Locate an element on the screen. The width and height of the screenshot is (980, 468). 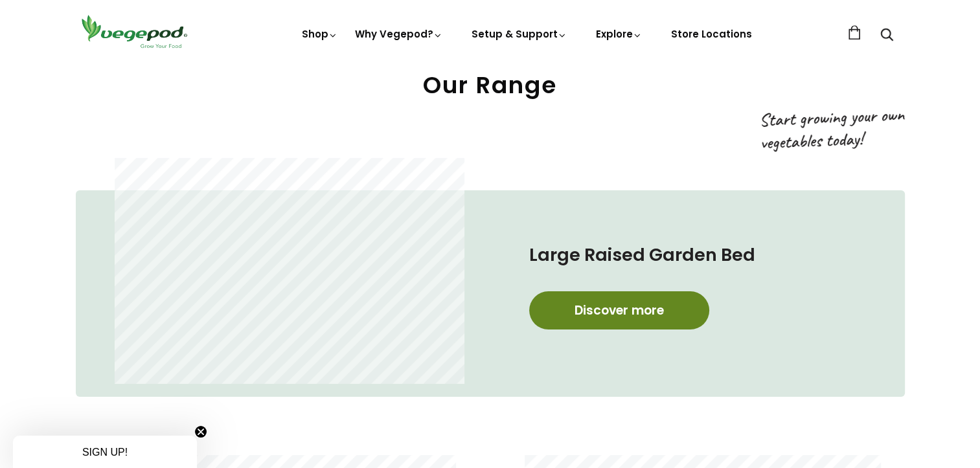
a: Setup & Support is located at coordinates (520, 34).